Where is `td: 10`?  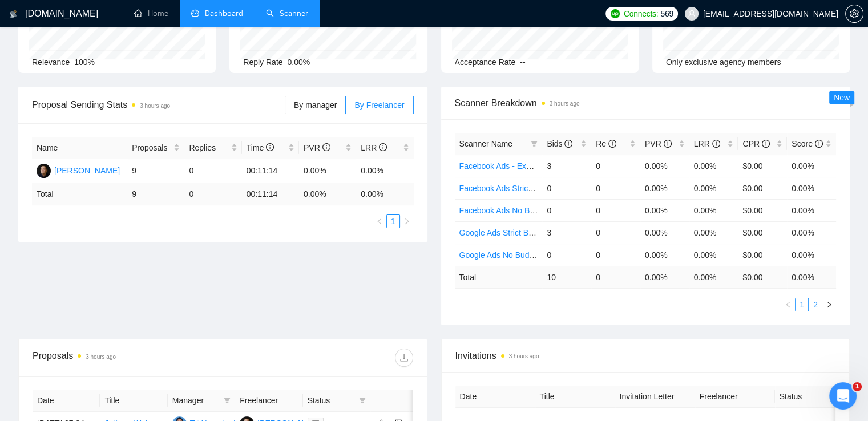
td: 10 is located at coordinates (566, 276).